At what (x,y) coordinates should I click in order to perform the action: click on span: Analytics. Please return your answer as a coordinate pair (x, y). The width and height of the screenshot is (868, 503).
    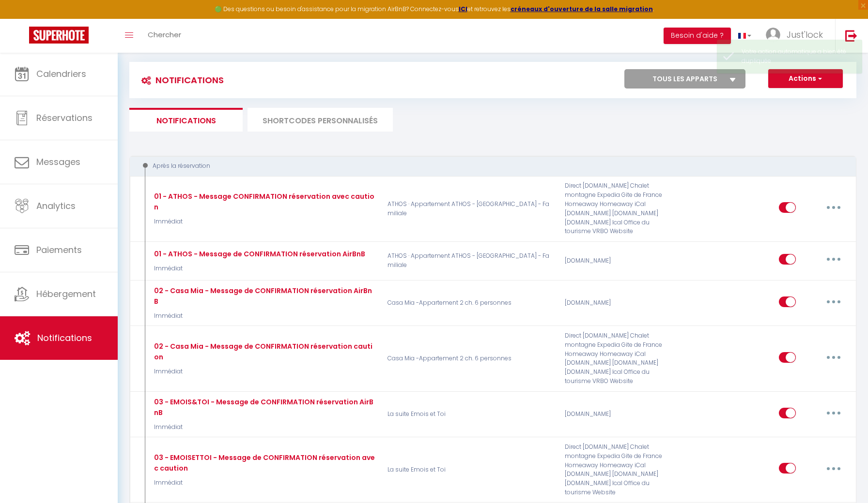
    Looking at the image, I should click on (56, 205).